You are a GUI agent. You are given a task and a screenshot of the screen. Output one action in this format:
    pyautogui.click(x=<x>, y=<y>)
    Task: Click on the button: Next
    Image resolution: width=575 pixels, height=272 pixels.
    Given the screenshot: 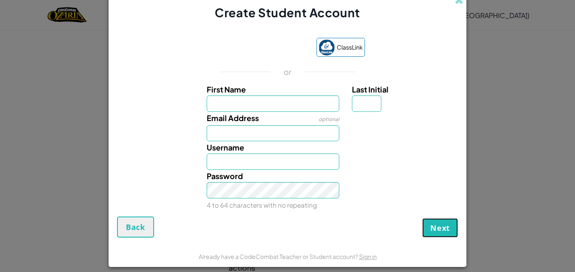 What is the action you would take?
    pyautogui.click(x=440, y=228)
    